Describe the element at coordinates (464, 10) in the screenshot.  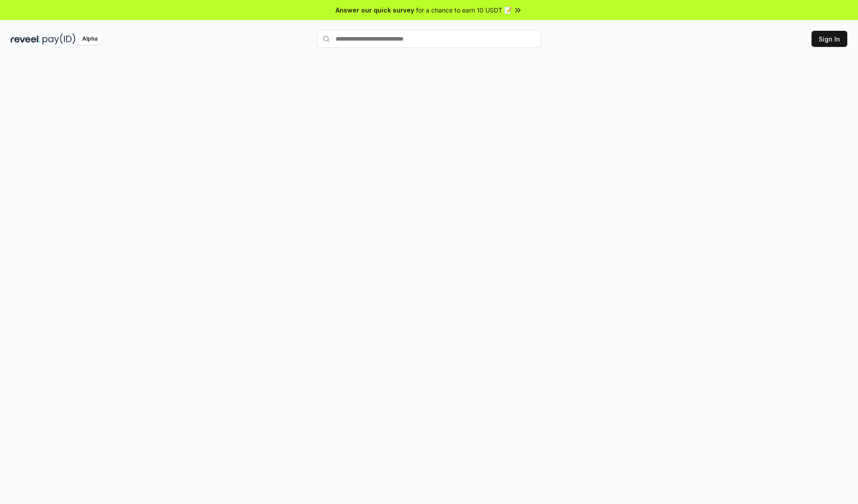
I see `span: for a chance to earn 10 USDT 📝` at that location.